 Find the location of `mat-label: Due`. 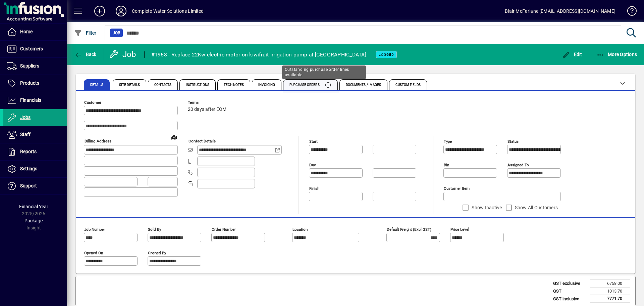

mat-label: Due is located at coordinates (312, 165).